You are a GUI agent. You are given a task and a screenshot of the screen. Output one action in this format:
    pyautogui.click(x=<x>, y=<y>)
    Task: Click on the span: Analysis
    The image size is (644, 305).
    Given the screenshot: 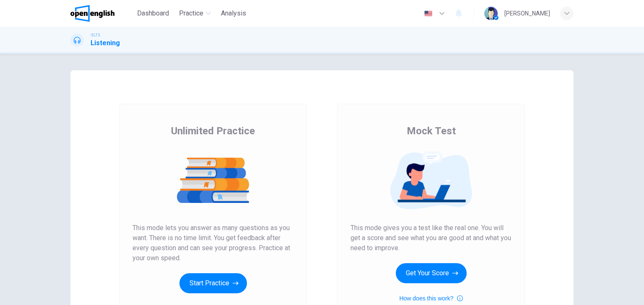 What is the action you would take?
    pyautogui.click(x=233, y=13)
    